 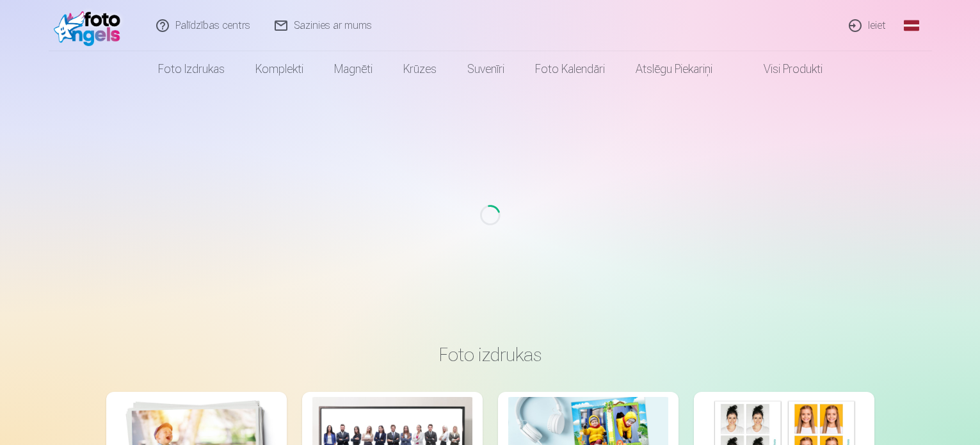 I want to click on a: Suvenīri, so click(x=486, y=69).